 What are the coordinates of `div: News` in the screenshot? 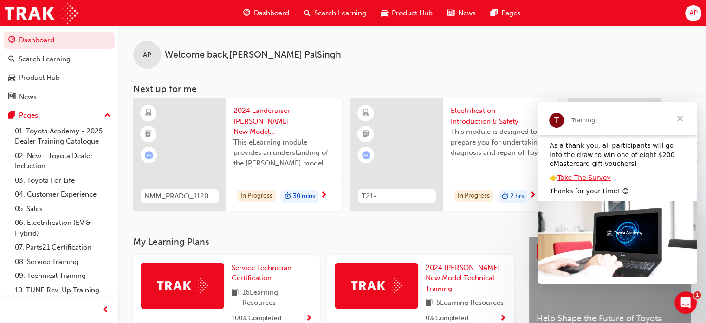 It's located at (28, 97).